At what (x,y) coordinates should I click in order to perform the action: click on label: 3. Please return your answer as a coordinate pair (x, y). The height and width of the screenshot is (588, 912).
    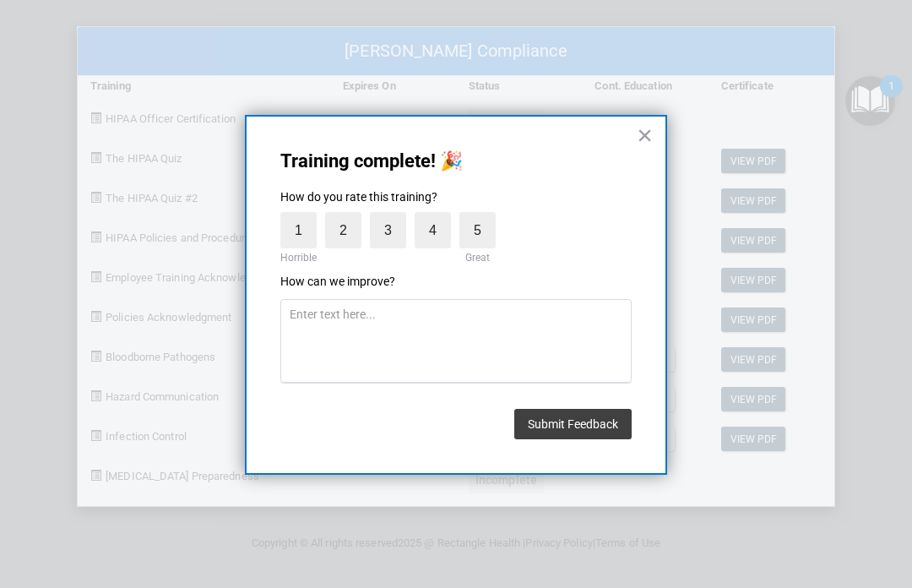
    Looking at the image, I should click on (387, 229).